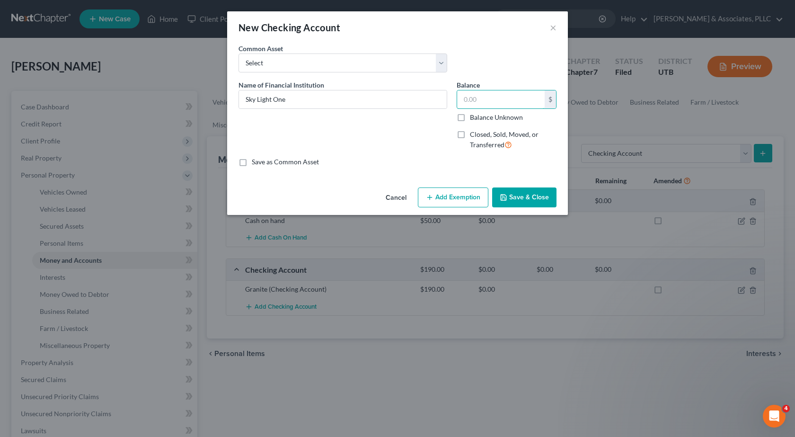 This screenshot has width=795, height=437. Describe the element at coordinates (501, 99) in the screenshot. I see `input: 0.00` at that location.